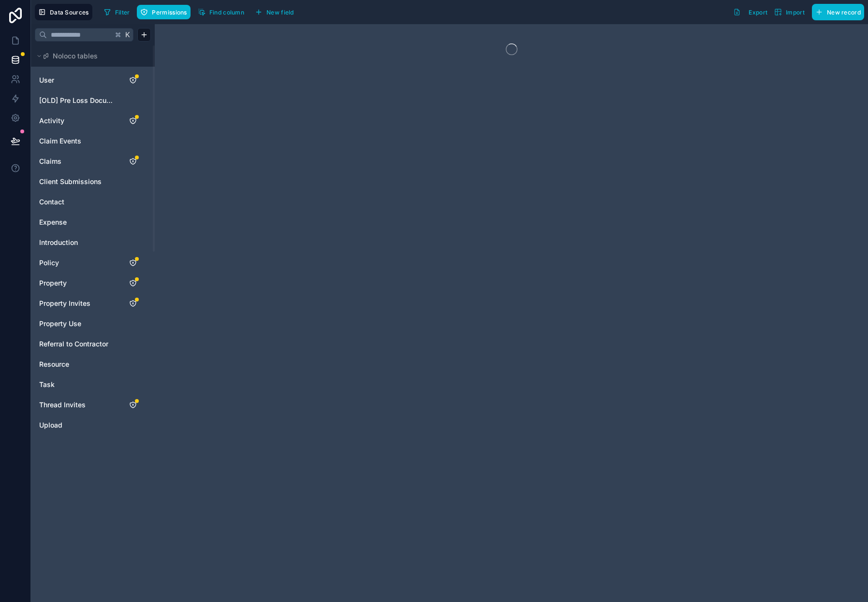  What do you see at coordinates (93, 323) in the screenshot?
I see `div: Property Use` at bounding box center [93, 323].